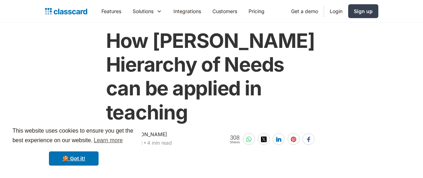 This screenshot has height=178, width=423. What do you see at coordinates (225, 11) in the screenshot?
I see `a: Customers` at bounding box center [225, 11].